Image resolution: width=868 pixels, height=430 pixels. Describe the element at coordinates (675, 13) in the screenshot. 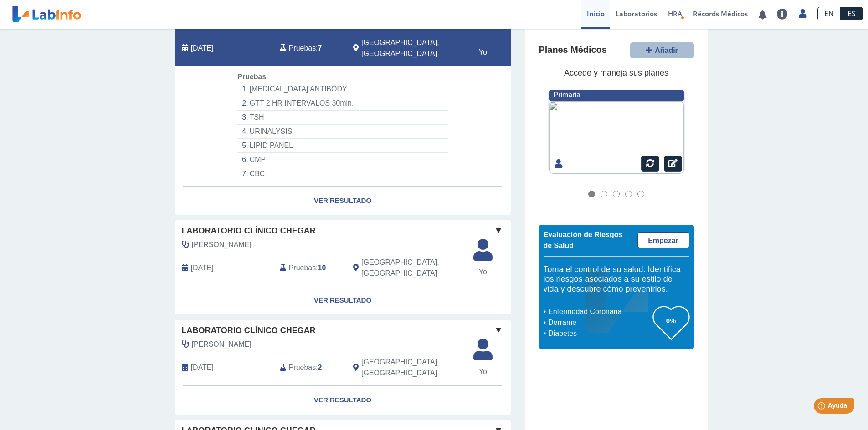

I see `span: HRA` at that location.